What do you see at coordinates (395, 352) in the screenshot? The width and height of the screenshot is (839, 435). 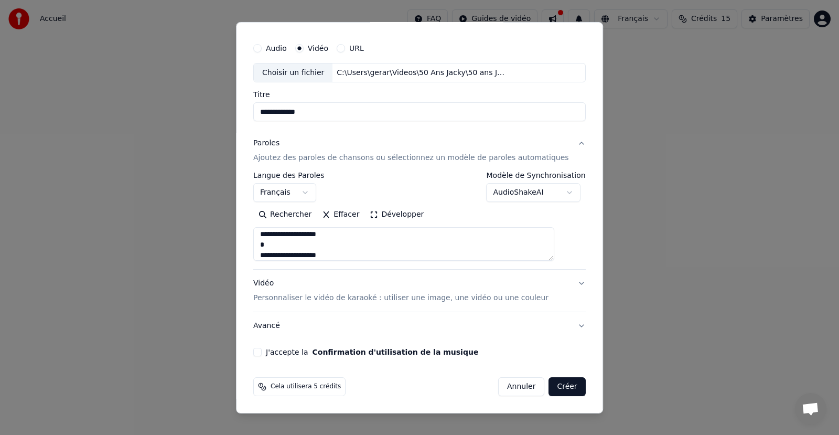 I see `button: J'accepte la` at bounding box center [395, 352].